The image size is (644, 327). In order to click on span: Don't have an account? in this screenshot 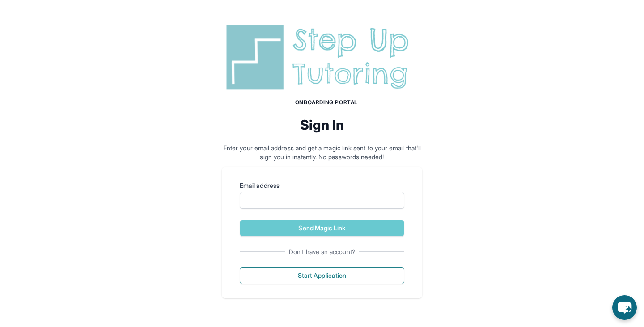, I will do `click(322, 251)`.